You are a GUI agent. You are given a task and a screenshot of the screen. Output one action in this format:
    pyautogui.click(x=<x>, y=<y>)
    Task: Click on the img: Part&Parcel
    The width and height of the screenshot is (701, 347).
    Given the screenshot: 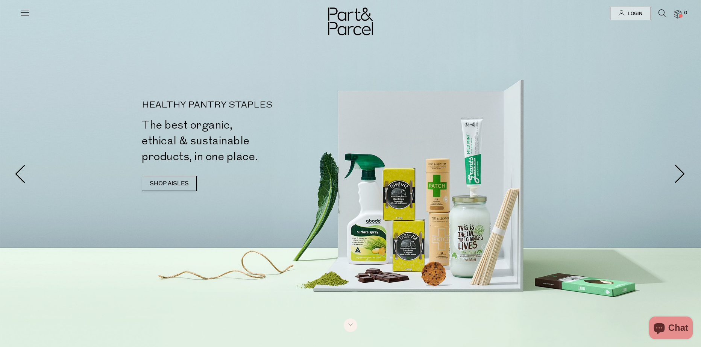 What is the action you would take?
    pyautogui.click(x=350, y=21)
    